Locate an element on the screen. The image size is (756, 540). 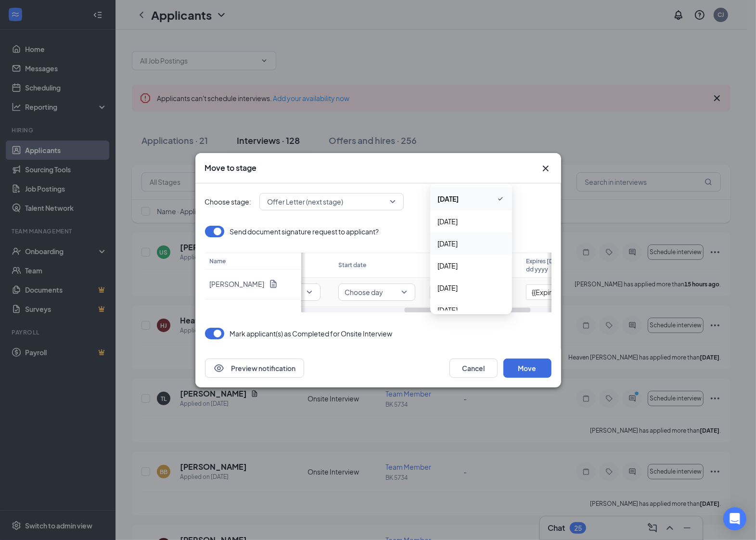
svg: Eye is located at coordinates (219, 368).